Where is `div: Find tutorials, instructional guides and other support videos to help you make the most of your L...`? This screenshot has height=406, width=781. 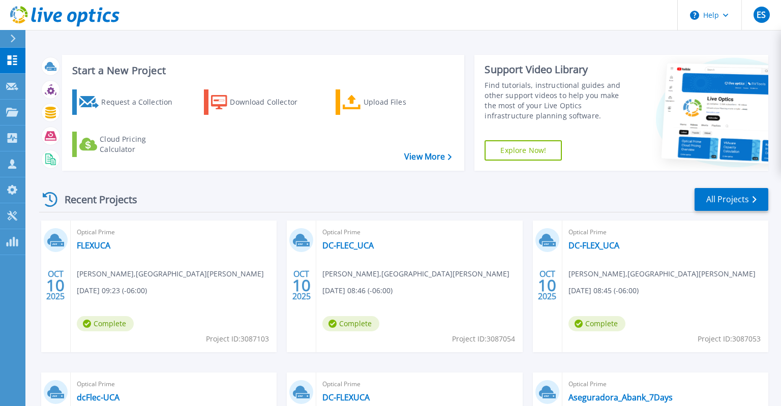
div: Find tutorials, instructional guides and other support videos to help you make the most of your L... is located at coordinates (559, 101).